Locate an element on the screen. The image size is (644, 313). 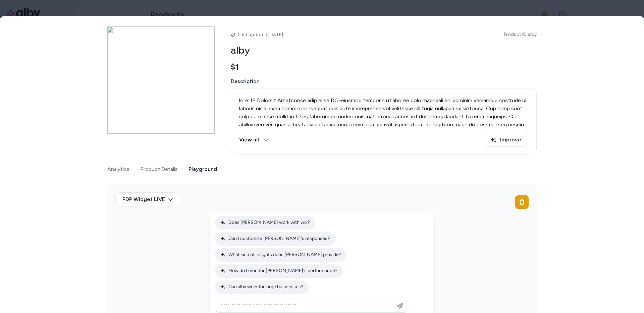
img: alby.com is located at coordinates (161, 80).